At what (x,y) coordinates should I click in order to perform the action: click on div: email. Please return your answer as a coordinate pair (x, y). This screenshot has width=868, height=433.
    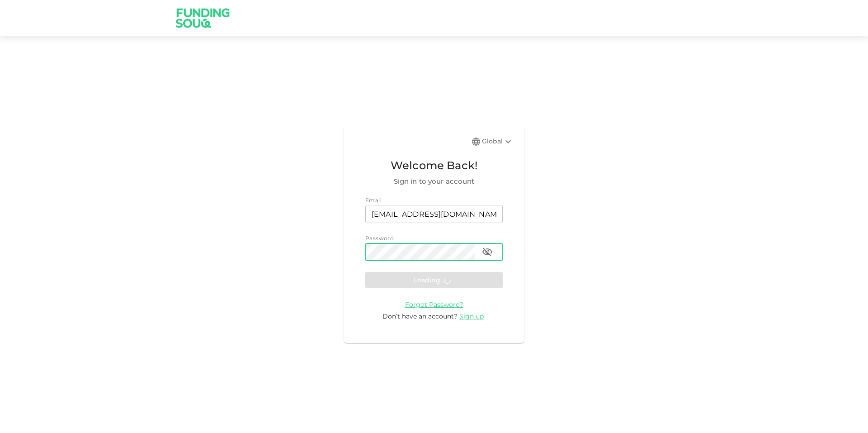
    Looking at the image, I should click on (434, 214).